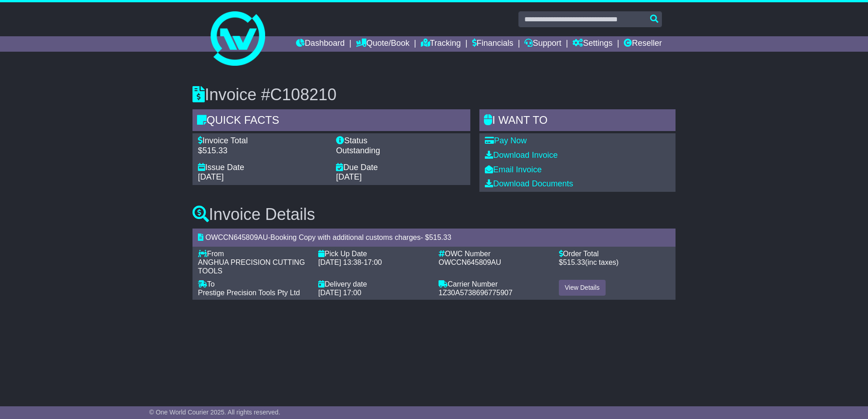 This screenshot has height=419, width=868. I want to click on span: 1Z30A5738696775907, so click(476, 293).